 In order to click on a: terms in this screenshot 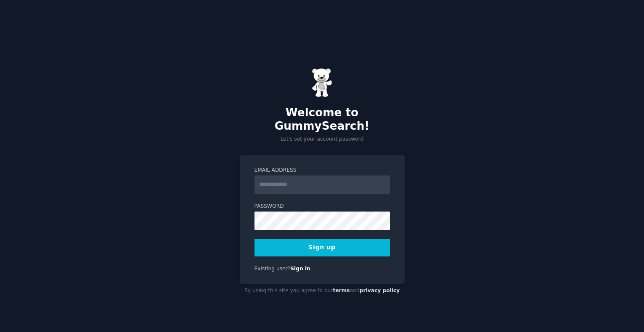, I will do `click(341, 290)`.